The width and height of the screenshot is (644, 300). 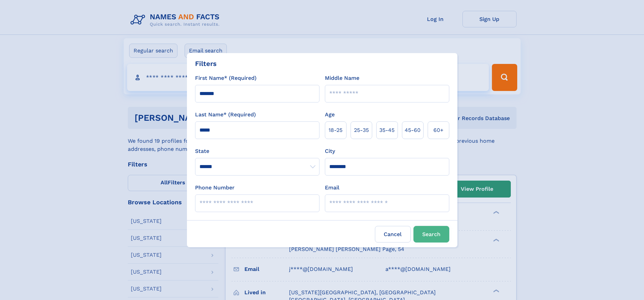 I want to click on span: 45‑60, so click(x=412, y=130).